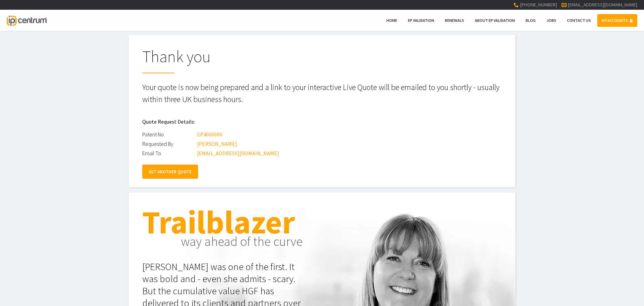 This screenshot has width=644, height=306. What do you see at coordinates (454, 21) in the screenshot?
I see `a: Renewals` at bounding box center [454, 21].